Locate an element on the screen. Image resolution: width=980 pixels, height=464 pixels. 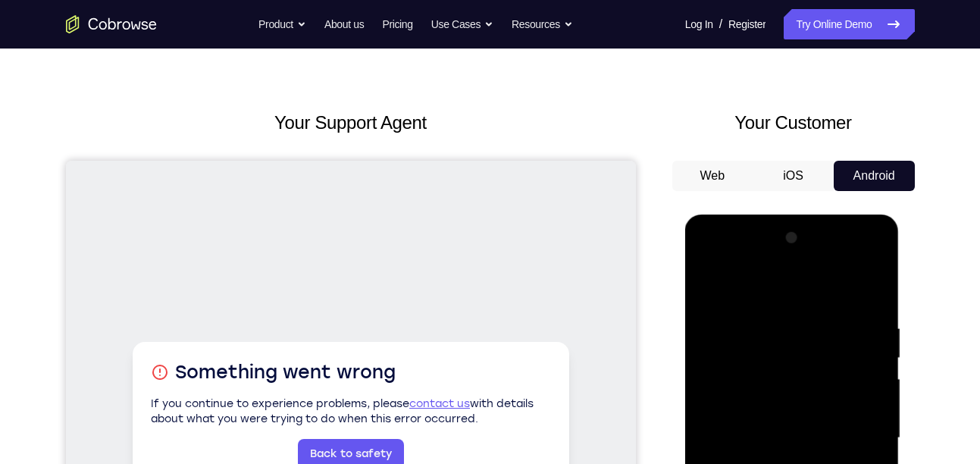
a: Pricing is located at coordinates (397, 24).